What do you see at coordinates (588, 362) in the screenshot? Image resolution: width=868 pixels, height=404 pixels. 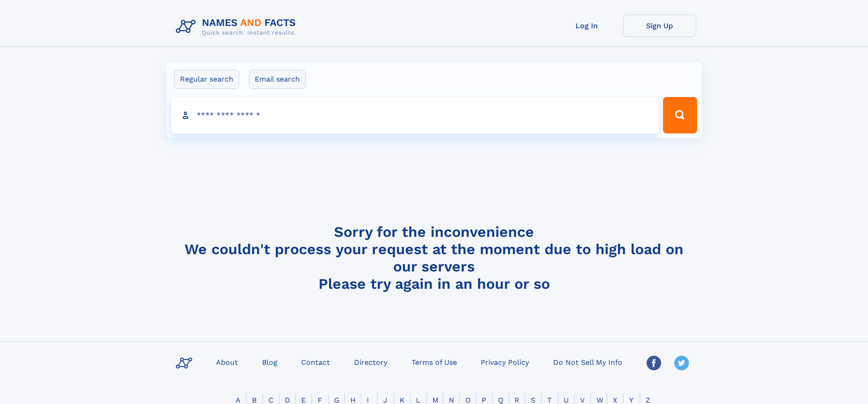 I see `a: Do Not Sell My Info` at bounding box center [588, 362].